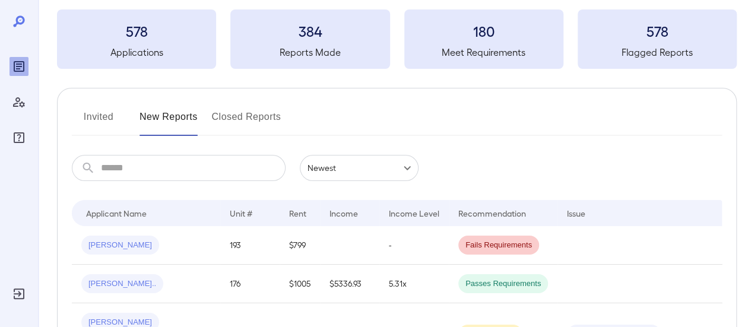  Describe the element at coordinates (300, 284) in the screenshot. I see `td: $1005` at that location.